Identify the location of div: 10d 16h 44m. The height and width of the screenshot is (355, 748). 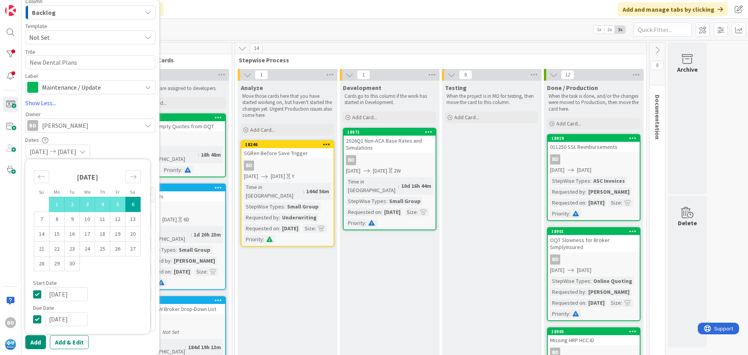
(416, 186).